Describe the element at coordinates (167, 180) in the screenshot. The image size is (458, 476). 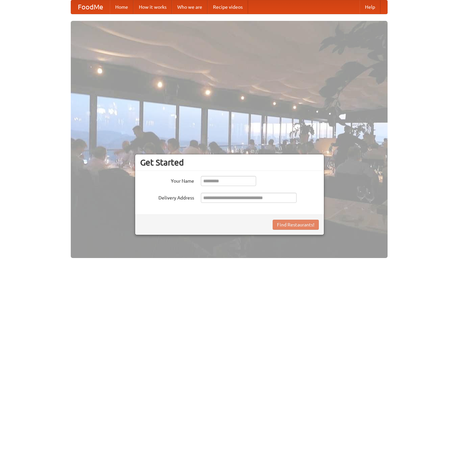
I see `label: Your Name` at that location.